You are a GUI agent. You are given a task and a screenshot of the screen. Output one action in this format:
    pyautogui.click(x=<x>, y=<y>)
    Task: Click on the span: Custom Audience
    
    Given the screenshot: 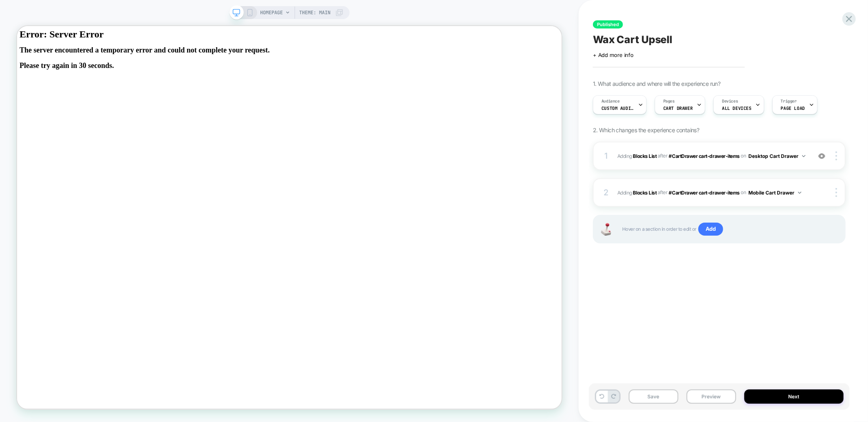 What is the action you would take?
    pyautogui.click(x=618, y=108)
    